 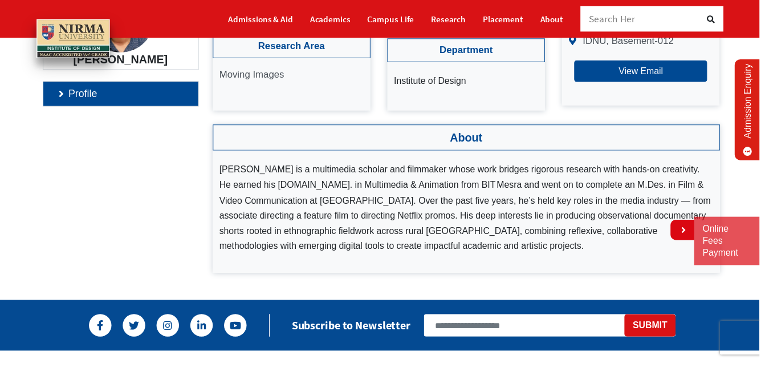 What do you see at coordinates (510, 19) in the screenshot?
I see `a: Placement` at bounding box center [510, 19].